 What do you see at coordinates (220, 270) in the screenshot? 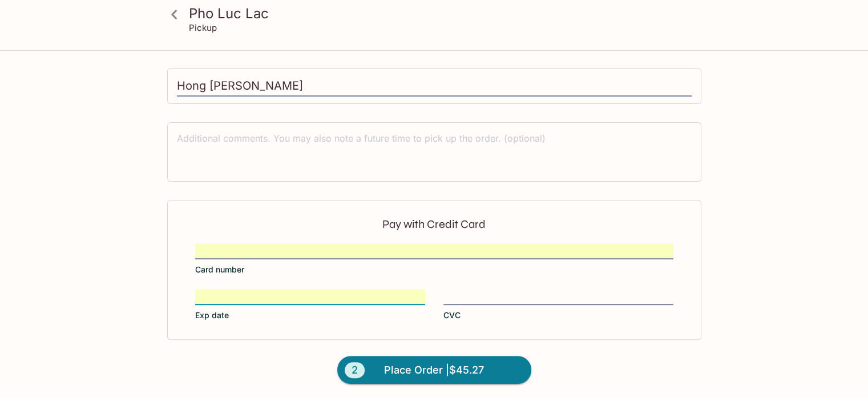
I see `span: Card number` at bounding box center [220, 270].